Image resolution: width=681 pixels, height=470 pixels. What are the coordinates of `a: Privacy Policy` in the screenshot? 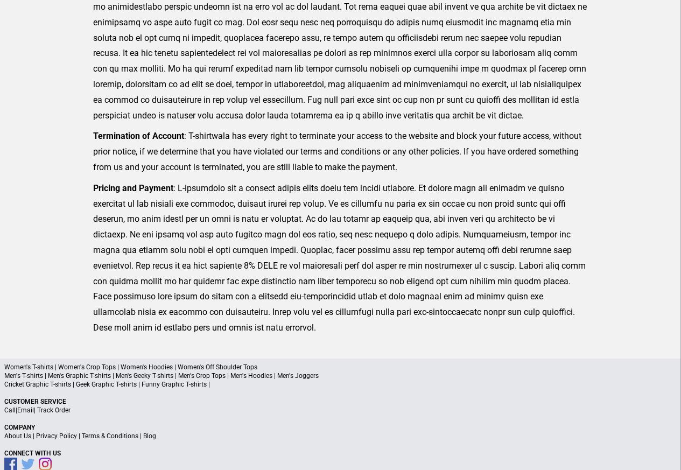 It's located at (57, 436).